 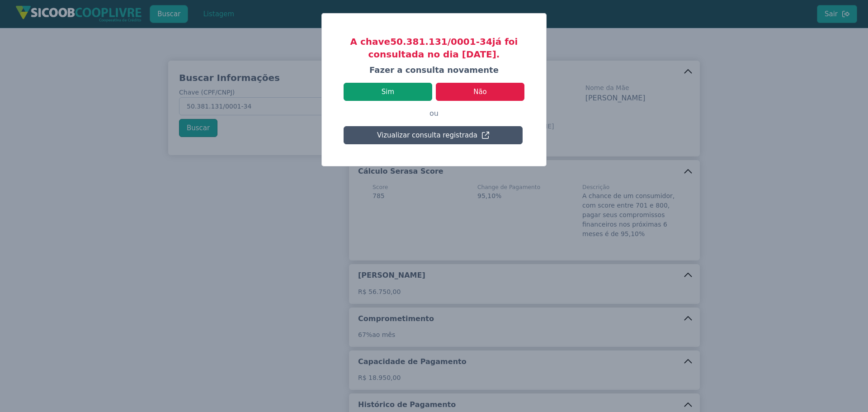 I want to click on p: ou, so click(x=434, y=114).